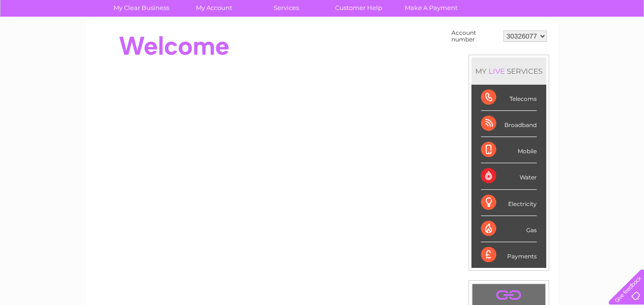 This screenshot has width=644, height=305. Describe the element at coordinates (497, 11) in the screenshot. I see `a: 0333 014 3131` at that location.